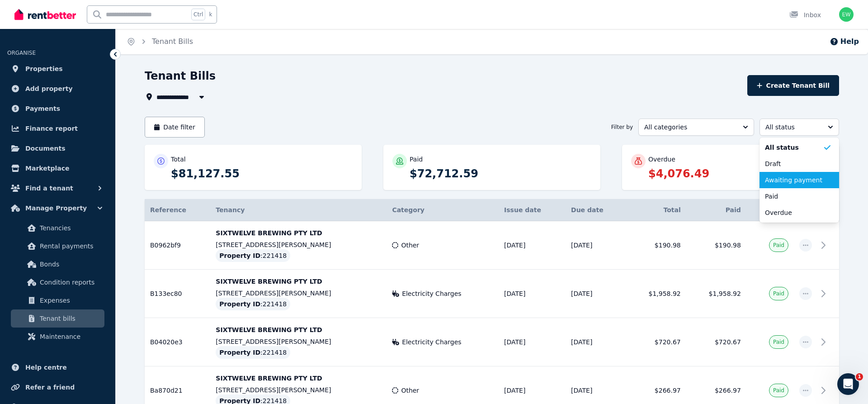 The image size is (868, 404). What do you see at coordinates (596, 210) in the screenshot?
I see `th: Due date` at bounding box center [596, 210].